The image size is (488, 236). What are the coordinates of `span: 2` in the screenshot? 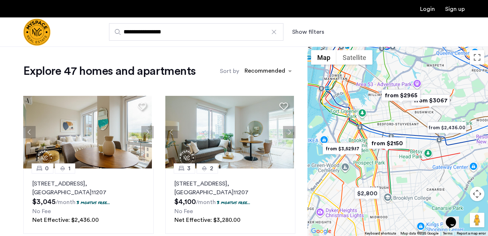 It's located at (212, 169).